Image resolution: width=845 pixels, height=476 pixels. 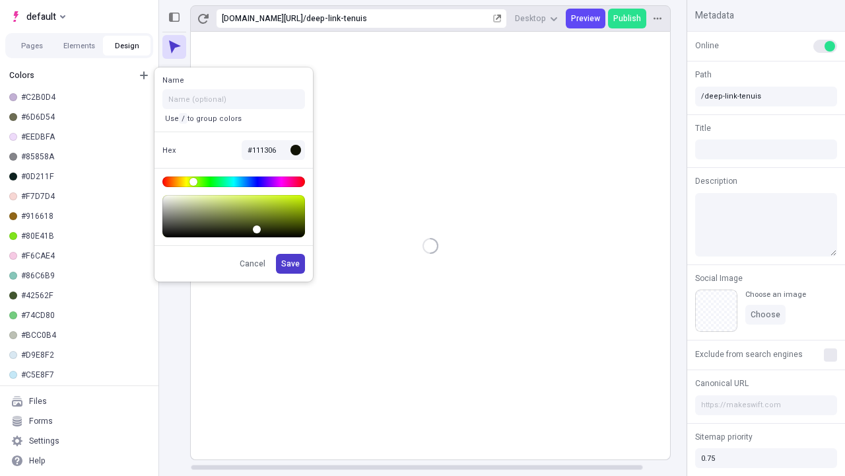 I want to click on div: deep-link-tenuis, so click(x=398, y=18).